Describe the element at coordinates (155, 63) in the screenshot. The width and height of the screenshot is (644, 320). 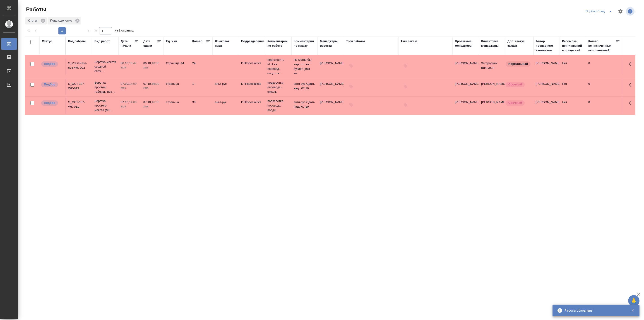
I see `p: 18:00` at that location.